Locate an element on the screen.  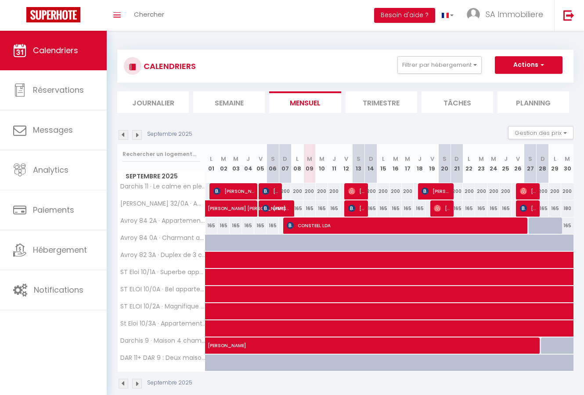
th: 01 is located at coordinates (212, 163).